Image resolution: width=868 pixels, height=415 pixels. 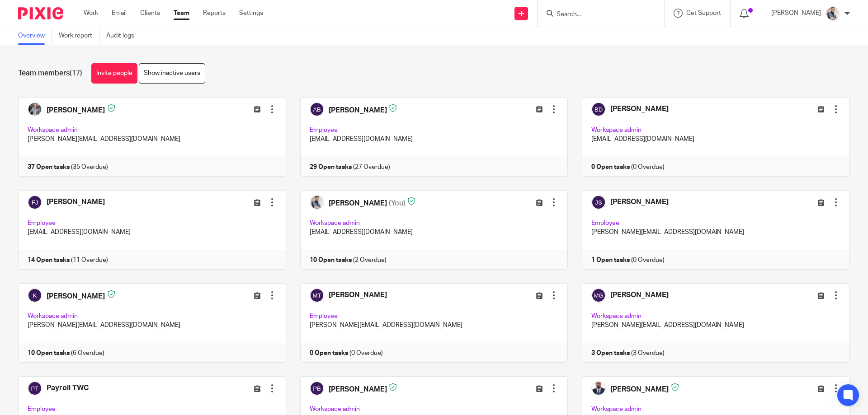 What do you see at coordinates (251, 13) in the screenshot?
I see `a: Settings` at bounding box center [251, 13].